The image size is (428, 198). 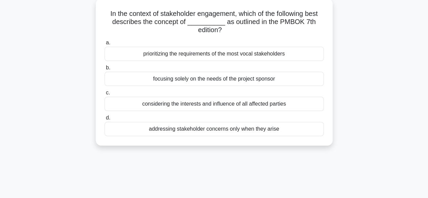 I want to click on span: d., so click(x=108, y=118).